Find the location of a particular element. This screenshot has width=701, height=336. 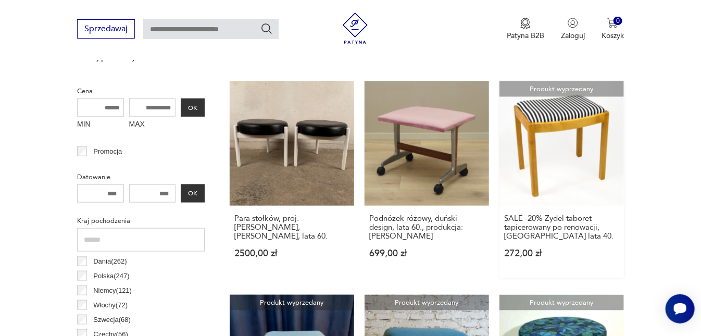

p: Patyna B2B is located at coordinates (526, 35).